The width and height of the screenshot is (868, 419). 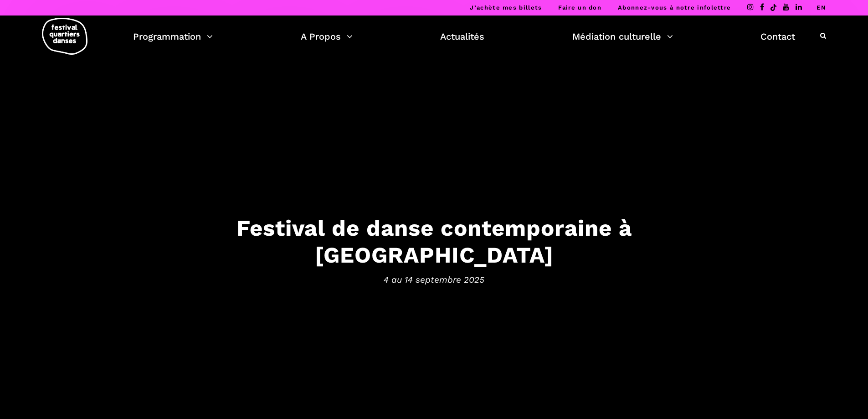 What do you see at coordinates (778, 37) in the screenshot?
I see `a: Contact` at bounding box center [778, 37].